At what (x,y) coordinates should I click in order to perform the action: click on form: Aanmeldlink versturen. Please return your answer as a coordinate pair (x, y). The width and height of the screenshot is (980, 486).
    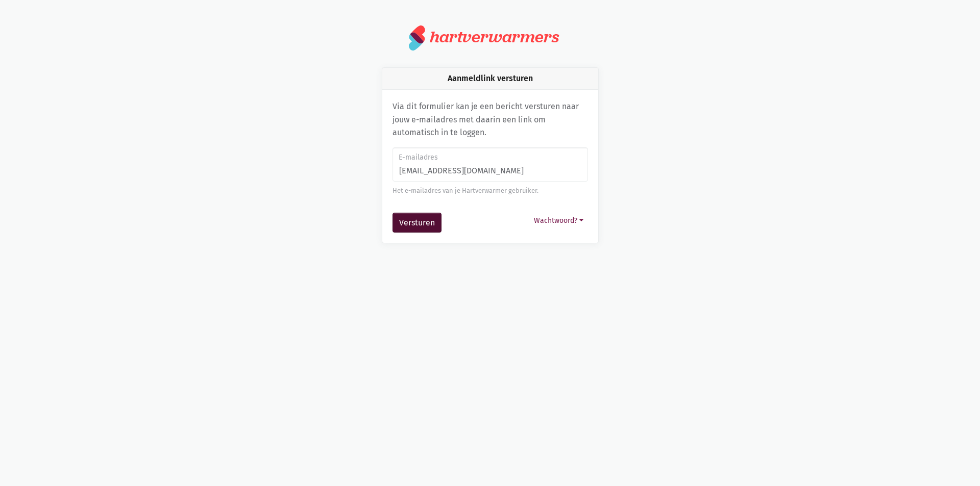
    Looking at the image, I should click on (490, 190).